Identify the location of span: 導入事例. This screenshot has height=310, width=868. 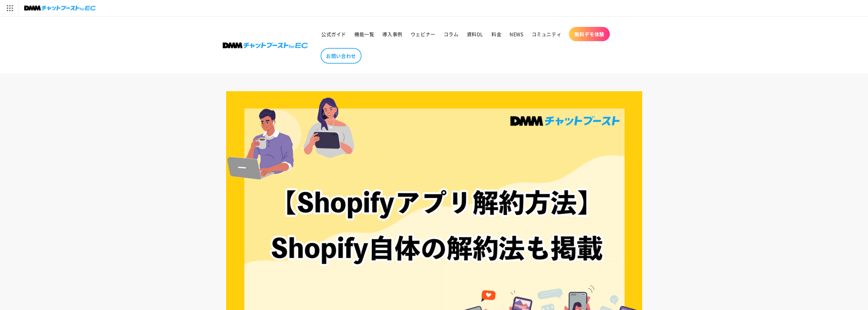
(392, 34).